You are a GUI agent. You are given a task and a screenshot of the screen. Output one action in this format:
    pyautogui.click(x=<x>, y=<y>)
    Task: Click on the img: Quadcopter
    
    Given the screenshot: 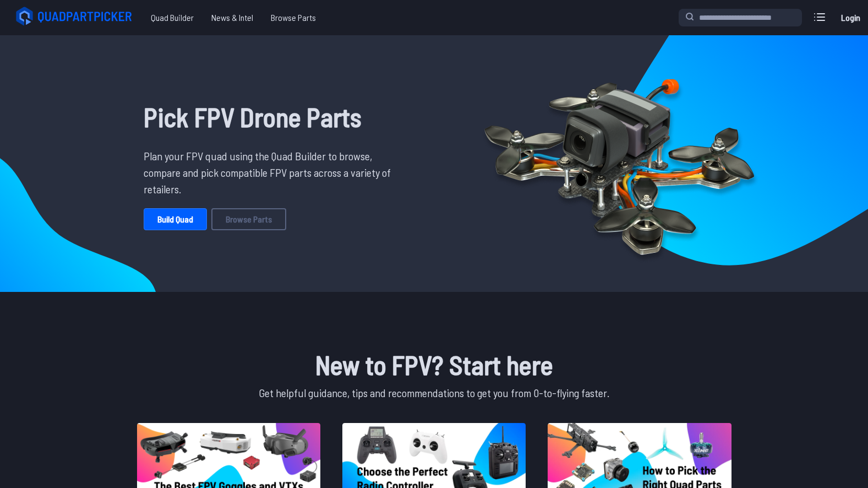 What is the action you would take?
    pyautogui.click(x=619, y=164)
    